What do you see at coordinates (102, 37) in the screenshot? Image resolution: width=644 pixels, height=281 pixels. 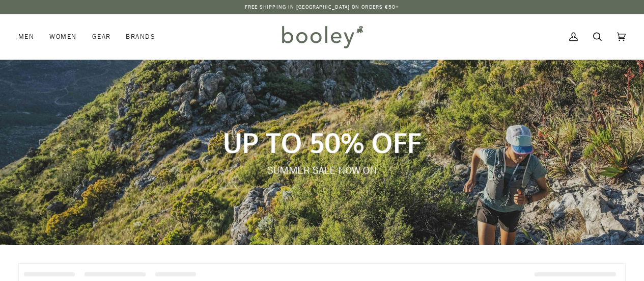 I see `span: Gear` at bounding box center [102, 37].